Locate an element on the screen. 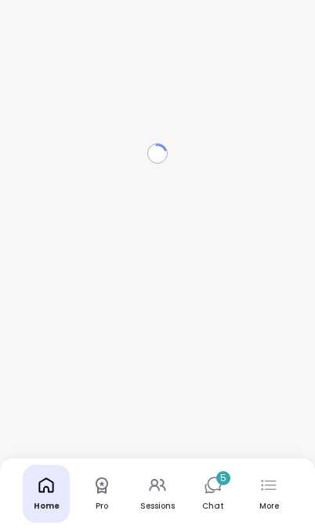  a: Sessions is located at coordinates (157, 494).